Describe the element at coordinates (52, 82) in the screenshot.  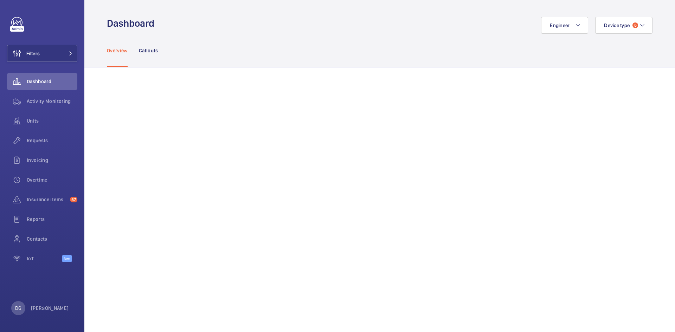
I see `span: Dashboard` at that location.